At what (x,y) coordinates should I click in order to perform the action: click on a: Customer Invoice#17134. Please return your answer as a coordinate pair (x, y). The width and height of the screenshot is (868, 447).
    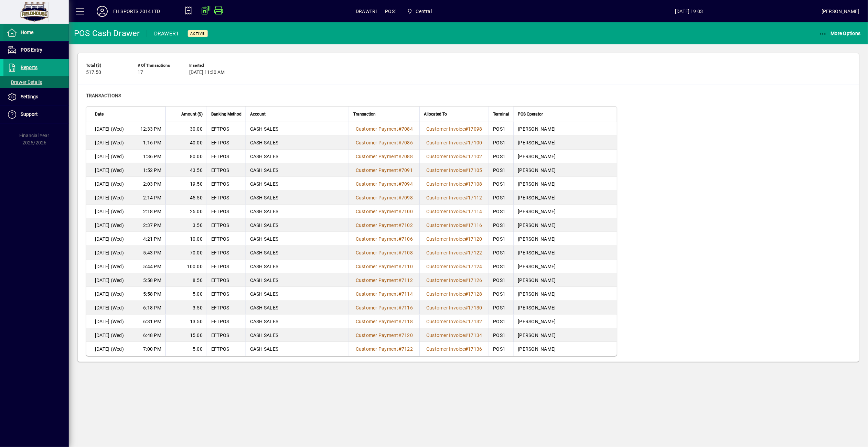
    Looking at the image, I should click on (454, 336).